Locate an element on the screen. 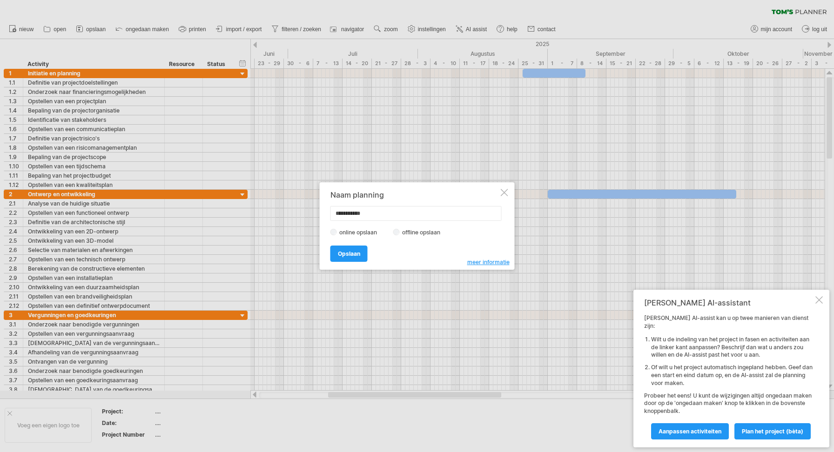 This screenshot has width=834, height=452. a: Opslaan is located at coordinates (349, 254).